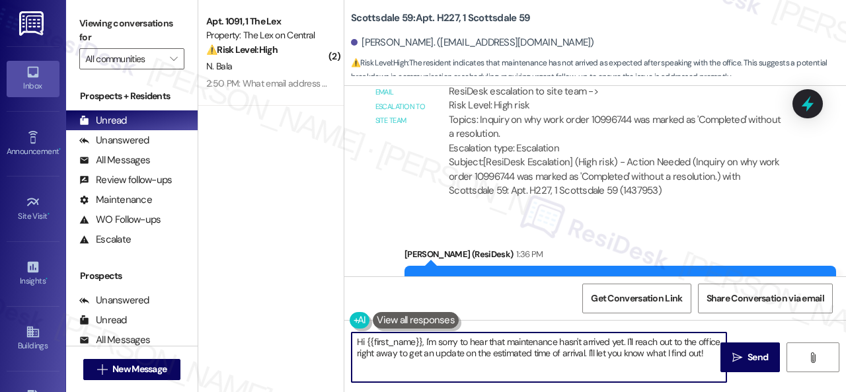  I want to click on button: New Message, so click(132, 369).